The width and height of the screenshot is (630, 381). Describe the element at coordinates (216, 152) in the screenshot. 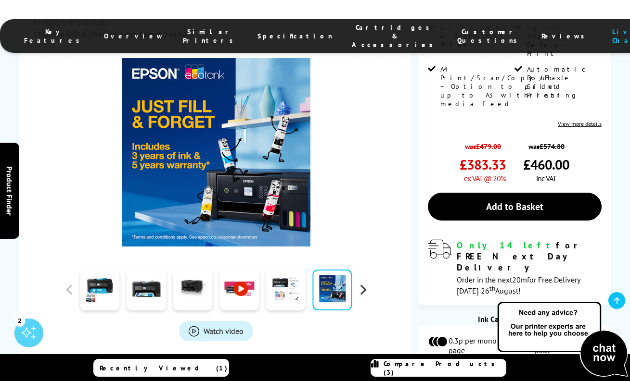

I see `a: Epson EcoTank ET-15000 Thumbnail` at that location.